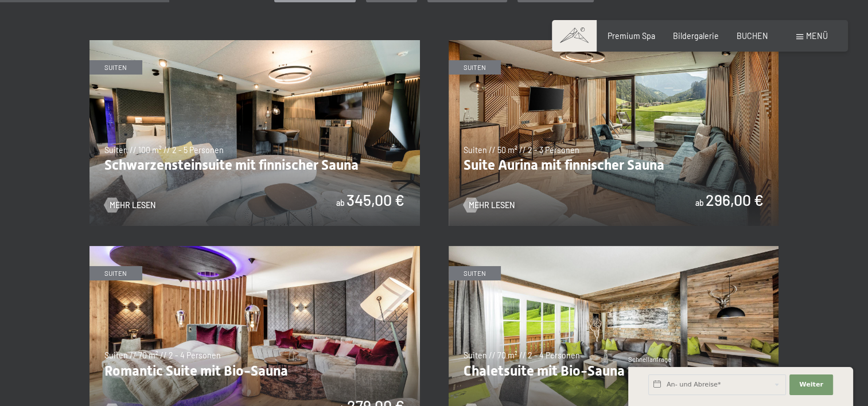 The image size is (868, 406). What do you see at coordinates (255, 43) in the screenshot?
I see `a: Schwarzensteinsuite mit finnischer Sauna` at bounding box center [255, 43].